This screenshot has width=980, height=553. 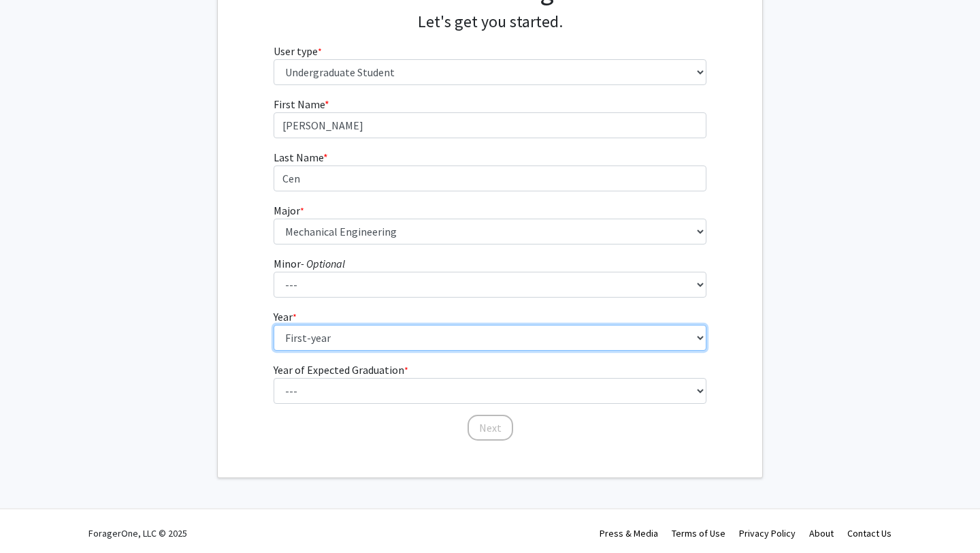 I want to click on a: Privacy Policy, so click(x=767, y=533).